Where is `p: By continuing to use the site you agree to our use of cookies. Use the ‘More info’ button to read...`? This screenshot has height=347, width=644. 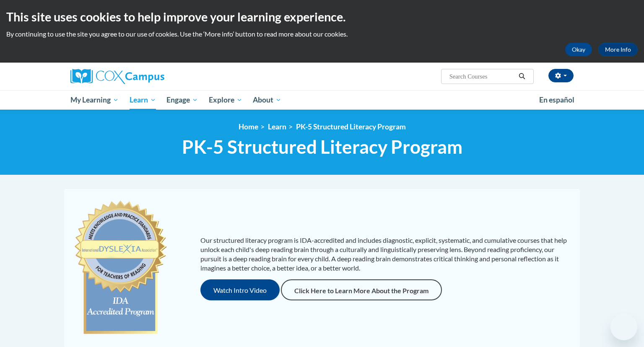 p: By continuing to use the site you agree to our use of cookies. Use the ‘More info’ button to read... is located at coordinates (322, 34).